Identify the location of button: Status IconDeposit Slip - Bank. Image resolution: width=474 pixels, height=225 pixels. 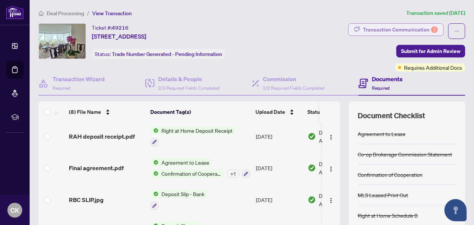
(179, 200).